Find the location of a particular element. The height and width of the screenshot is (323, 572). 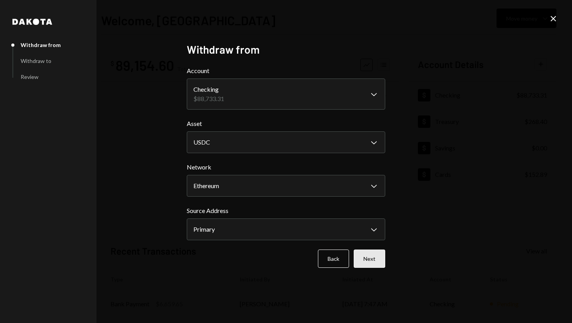

div: Withdraw from is located at coordinates (40, 45).